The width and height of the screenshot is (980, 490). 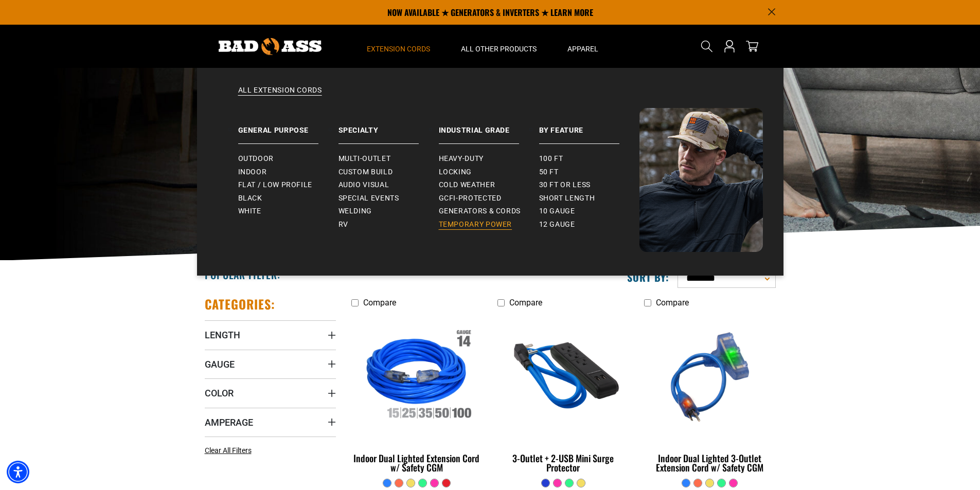 I want to click on summary: Extension Cords, so click(x=398, y=46).